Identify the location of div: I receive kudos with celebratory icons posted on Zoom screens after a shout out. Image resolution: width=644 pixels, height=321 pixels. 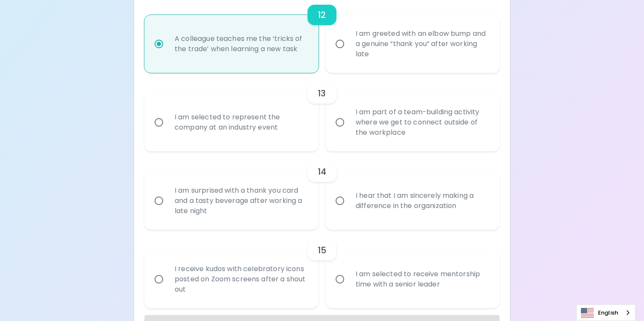
(241, 279).